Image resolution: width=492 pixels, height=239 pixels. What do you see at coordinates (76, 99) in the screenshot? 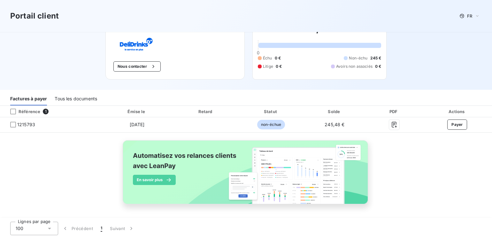
I see `div: Tous les documents` at bounding box center [76, 99].